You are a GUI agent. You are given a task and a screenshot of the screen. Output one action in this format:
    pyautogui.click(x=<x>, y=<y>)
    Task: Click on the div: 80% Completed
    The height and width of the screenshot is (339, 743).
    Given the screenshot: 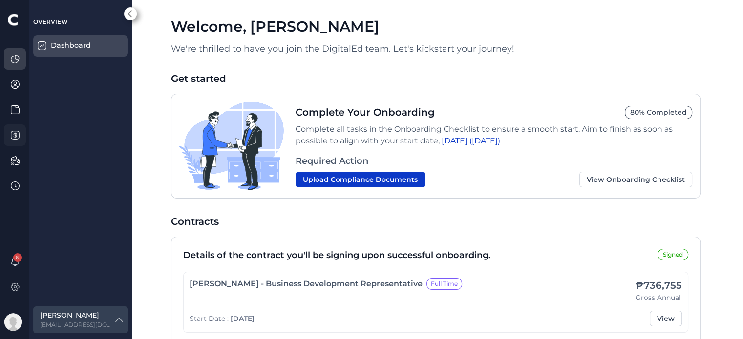 What is the action you would take?
    pyautogui.click(x=658, y=112)
    